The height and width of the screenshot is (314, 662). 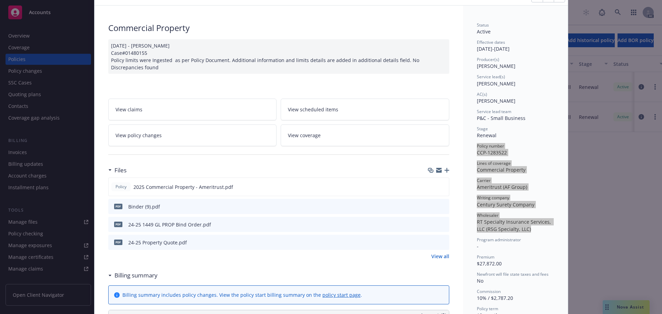 What do you see at coordinates (129, 109) in the screenshot?
I see `span: View claims` at bounding box center [129, 109].